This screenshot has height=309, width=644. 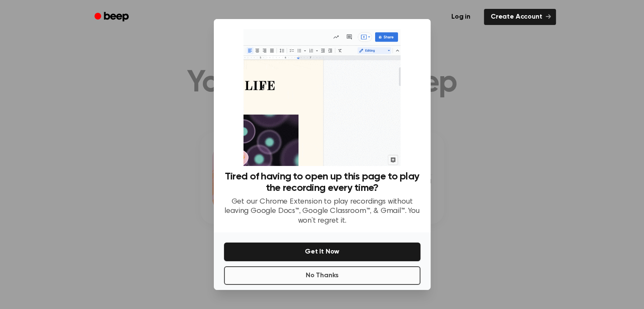 What do you see at coordinates (322, 212) in the screenshot?
I see `p: Get our Chrome Extension to play recordings without leaving Google Docs™, Google Classroom™, & Gm...` at bounding box center [322, 212].